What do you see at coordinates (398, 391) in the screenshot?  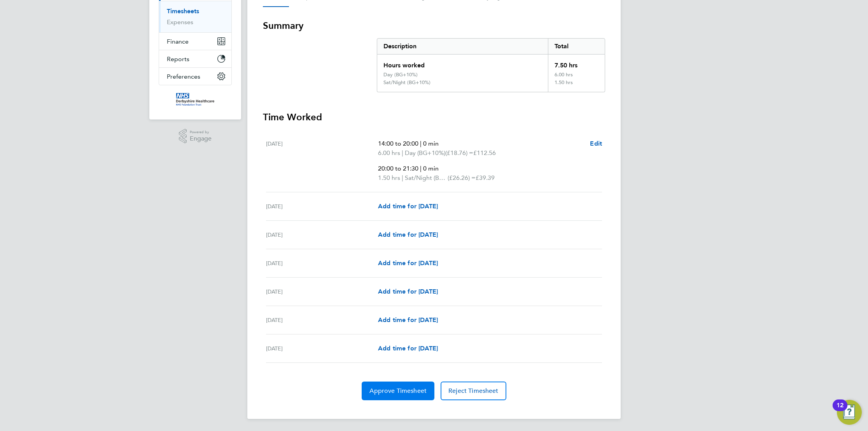 I see `button: Approve Timesheet` at bounding box center [398, 391].